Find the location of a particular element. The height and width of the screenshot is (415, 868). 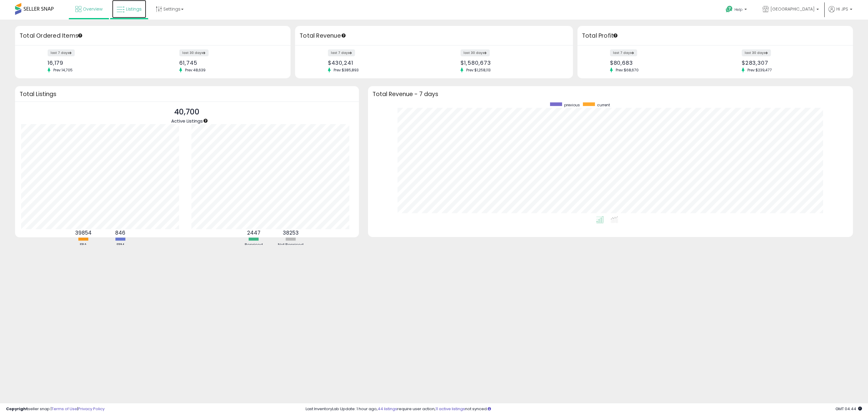

div: Repriced is located at coordinates (253, 245).